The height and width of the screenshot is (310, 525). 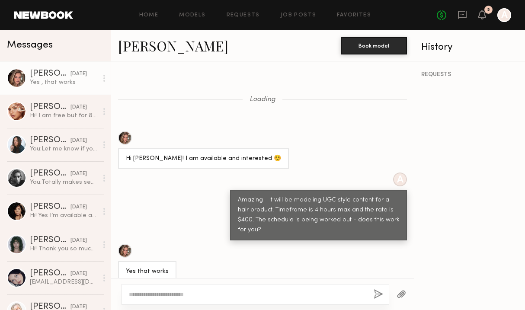 I want to click on div: You: Totally makes sense to me - thanks for the clarification :), so click(x=64, y=182).